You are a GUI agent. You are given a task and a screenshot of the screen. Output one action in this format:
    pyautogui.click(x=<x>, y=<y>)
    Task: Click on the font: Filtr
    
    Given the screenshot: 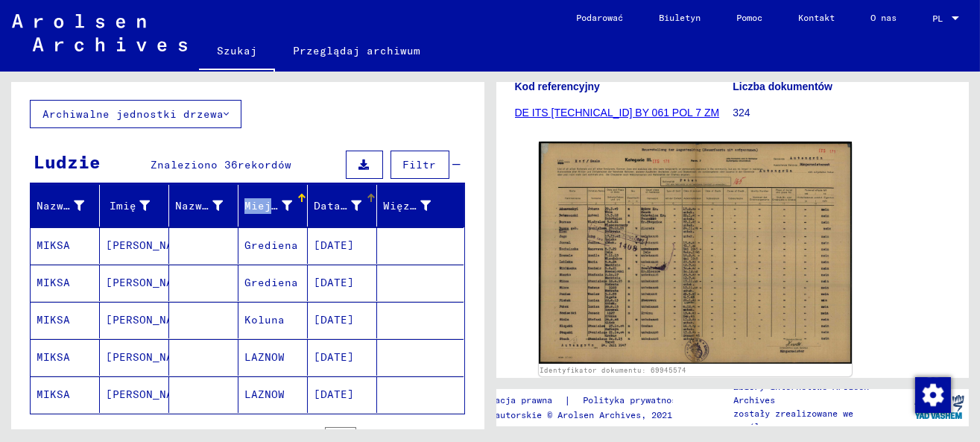 What is the action you would take?
    pyautogui.click(x=419, y=165)
    